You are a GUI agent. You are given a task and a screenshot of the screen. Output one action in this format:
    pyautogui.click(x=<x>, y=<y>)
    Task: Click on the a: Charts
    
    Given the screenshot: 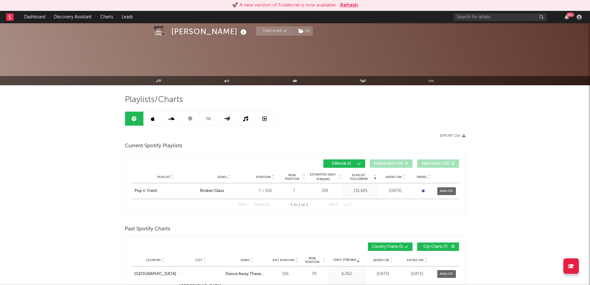 What is the action you would take?
    pyautogui.click(x=107, y=17)
    